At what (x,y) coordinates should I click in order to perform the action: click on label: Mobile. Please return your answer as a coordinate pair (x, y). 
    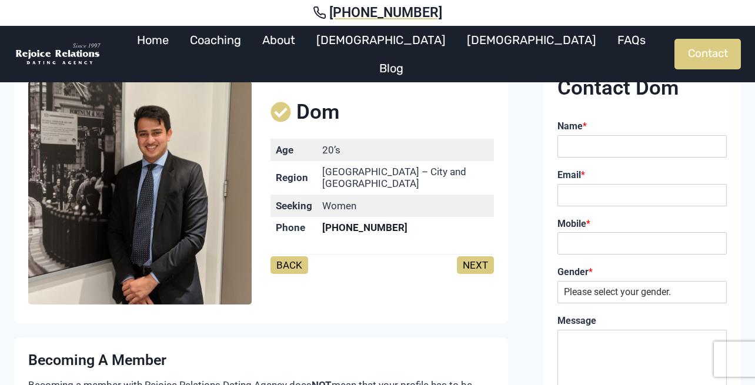
    Looking at the image, I should click on (642, 224).